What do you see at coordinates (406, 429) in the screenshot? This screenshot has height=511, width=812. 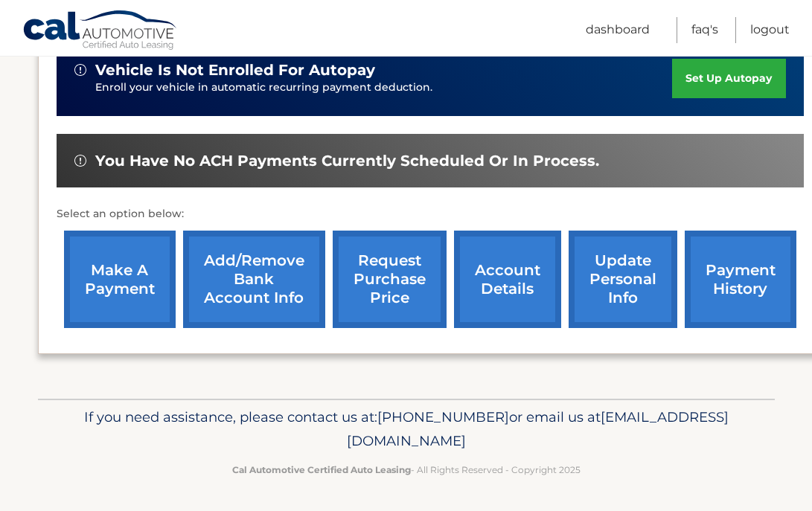 I see `p: If you need assistance, please contact us at: or email us at` at bounding box center [406, 429].